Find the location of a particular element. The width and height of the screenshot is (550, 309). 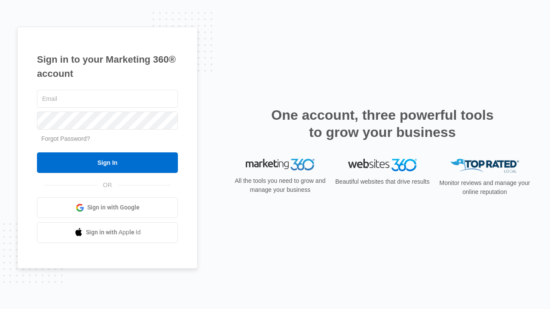

h2: One account, three powerful tools to grow your business is located at coordinates (382, 124).